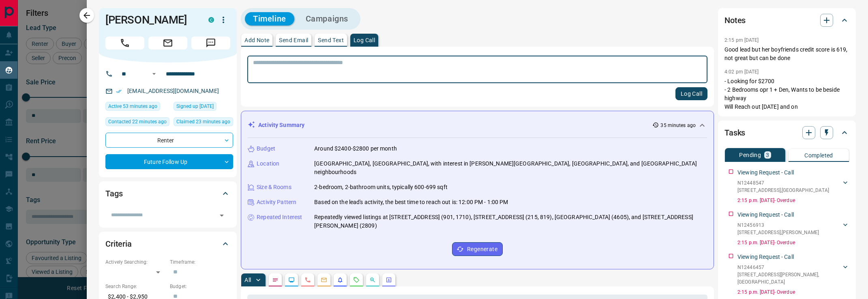 The width and height of the screenshot is (868, 299). I want to click on div: Tasks, so click(786, 133).